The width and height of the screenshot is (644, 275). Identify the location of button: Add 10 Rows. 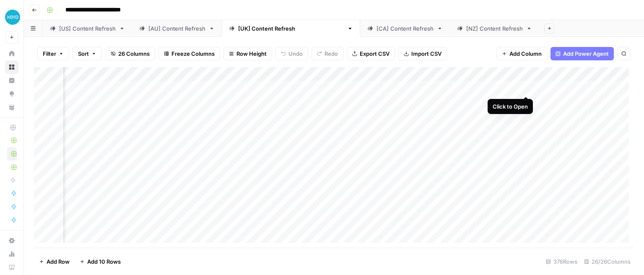
(100, 262).